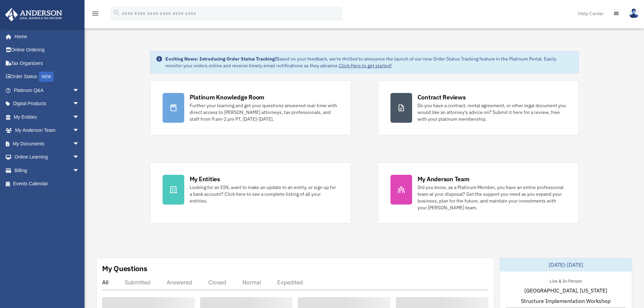 Image resolution: width=644 pixels, height=308 pixels. What do you see at coordinates (125, 269) in the screenshot?
I see `div: My Questions` at bounding box center [125, 269].